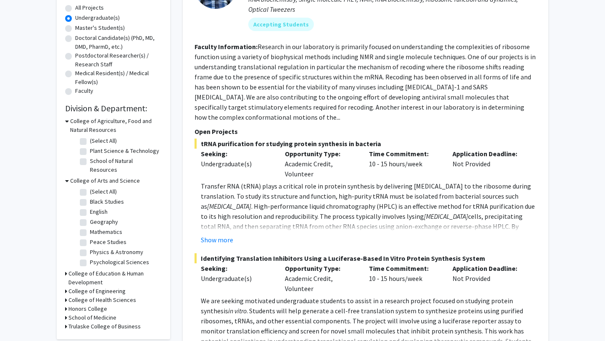 The image size is (605, 341). I want to click on h3: College of Agriculture, Food and Natural Resources, so click(116, 126).